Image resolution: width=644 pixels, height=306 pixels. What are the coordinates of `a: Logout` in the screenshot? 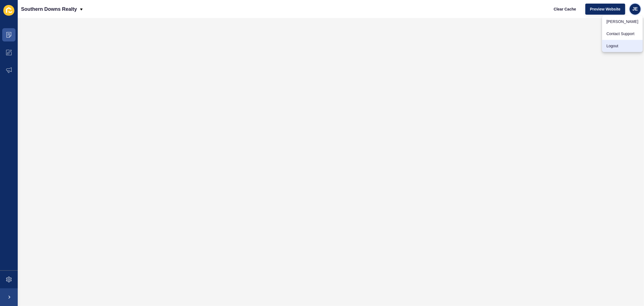 It's located at (623, 46).